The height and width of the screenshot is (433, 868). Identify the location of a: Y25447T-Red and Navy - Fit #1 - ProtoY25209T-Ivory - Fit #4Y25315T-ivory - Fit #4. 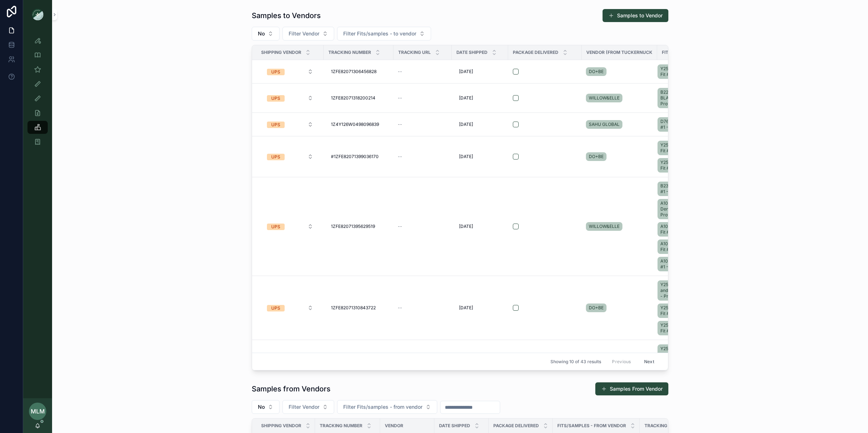
(680, 308).